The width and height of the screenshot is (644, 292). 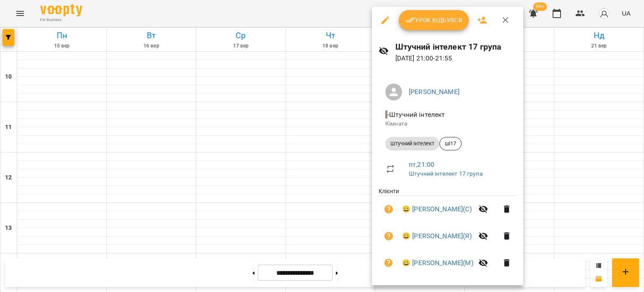 I want to click on p: Кімната, so click(x=447, y=124).